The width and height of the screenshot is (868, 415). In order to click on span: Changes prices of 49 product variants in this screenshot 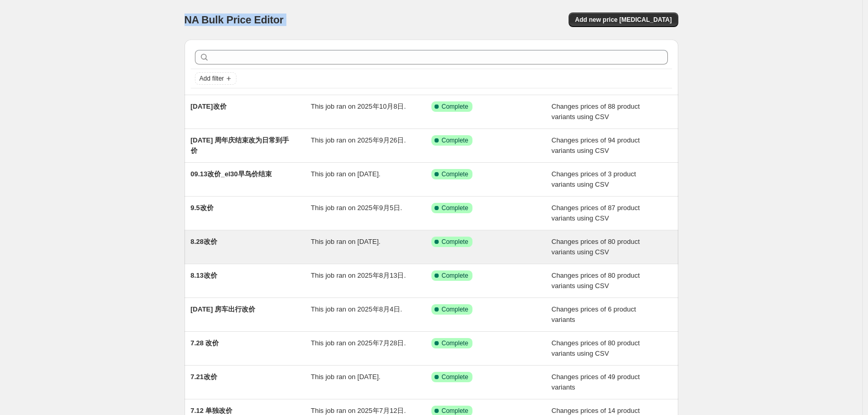, I will do `click(595, 382)`.